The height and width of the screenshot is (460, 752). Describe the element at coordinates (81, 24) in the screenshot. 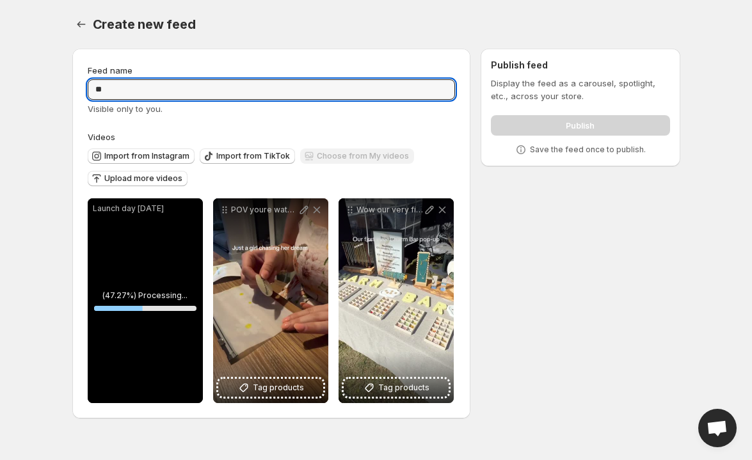

I see `button: Settings` at that location.